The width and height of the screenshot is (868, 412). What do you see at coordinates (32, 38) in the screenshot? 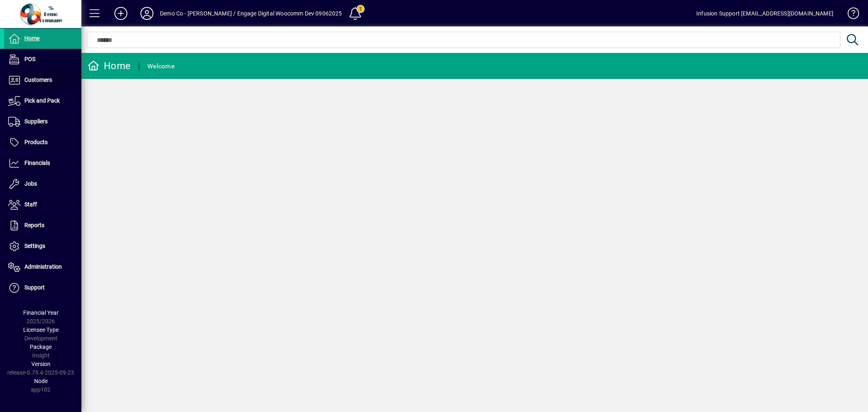
I see `span: Home` at bounding box center [32, 38].